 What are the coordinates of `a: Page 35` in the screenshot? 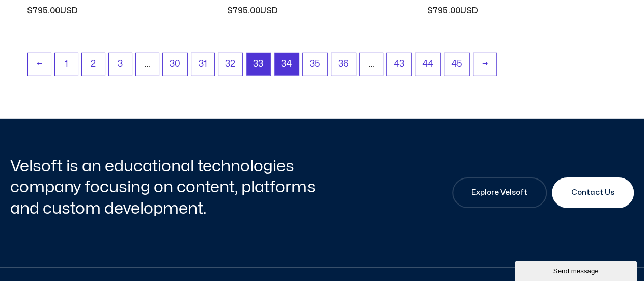 It's located at (315, 64).